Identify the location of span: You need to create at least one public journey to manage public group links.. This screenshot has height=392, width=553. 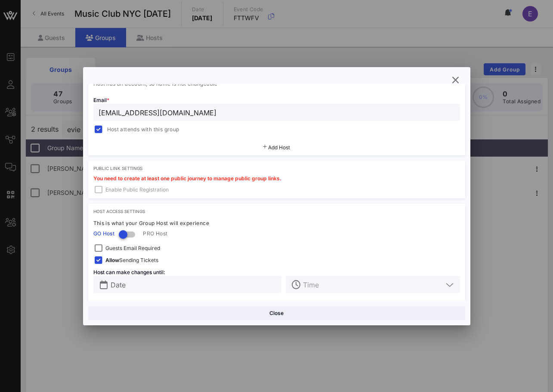
(187, 178).